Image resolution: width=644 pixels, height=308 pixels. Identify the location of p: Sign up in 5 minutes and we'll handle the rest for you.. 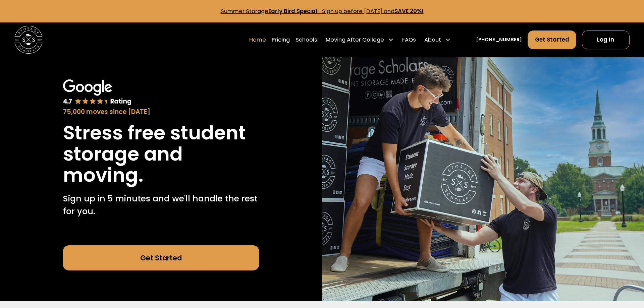
(161, 205).